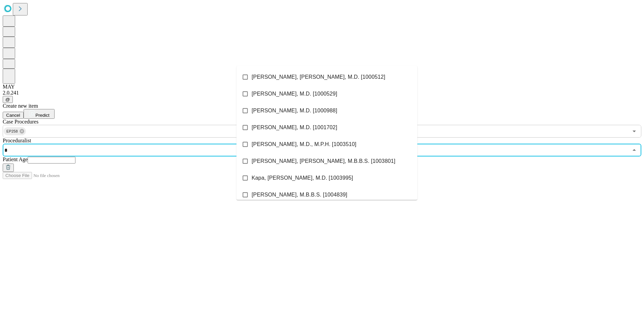 The width and height of the screenshot is (644, 321). Describe the element at coordinates (13, 115) in the screenshot. I see `button: Cancel` at that location.